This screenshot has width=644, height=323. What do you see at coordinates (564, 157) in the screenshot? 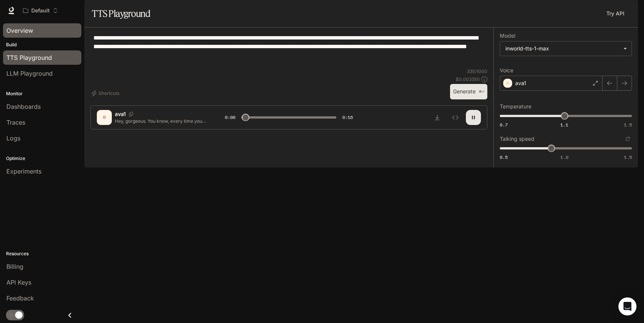
I see `span: 1.0` at bounding box center [564, 157].